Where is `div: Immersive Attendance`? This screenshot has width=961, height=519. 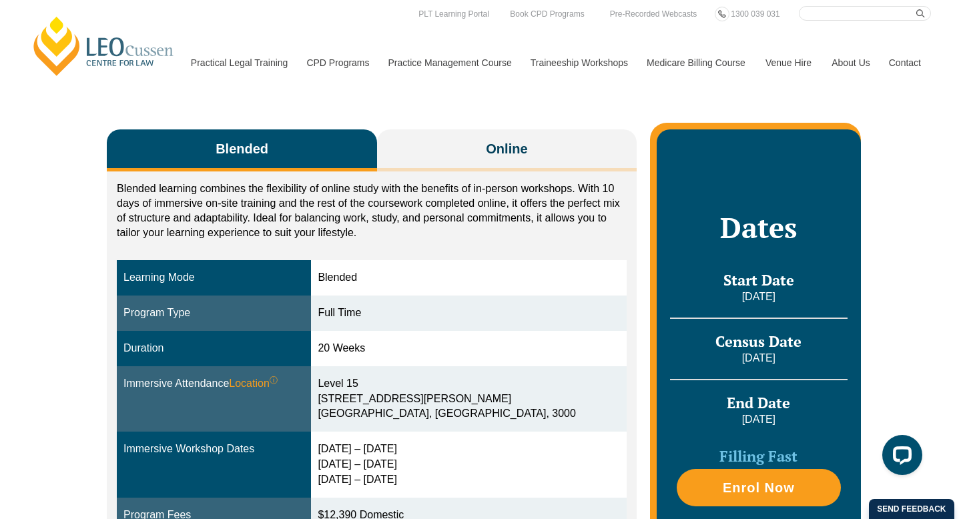
div: Immersive Attendance is located at coordinates (214, 384).